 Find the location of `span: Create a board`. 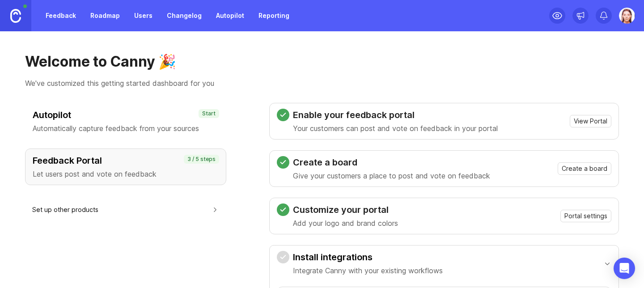

span: Create a board is located at coordinates (584, 169).